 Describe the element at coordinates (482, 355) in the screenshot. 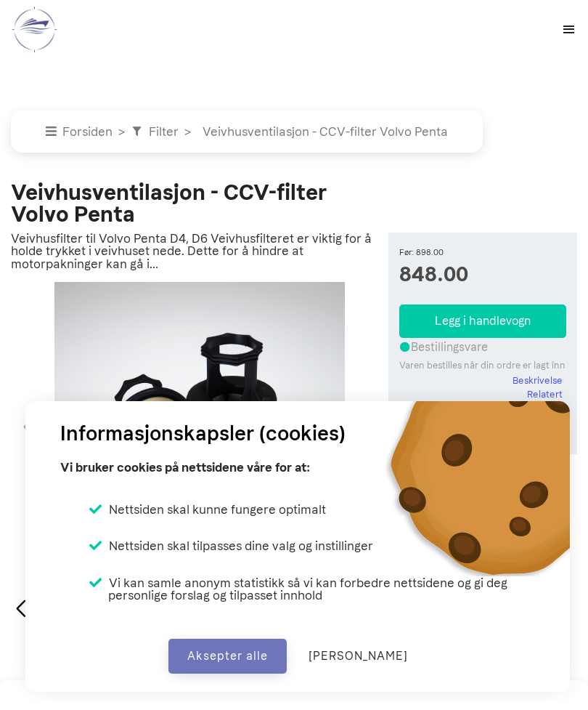

I see `div: Bestillingsvare` at that location.